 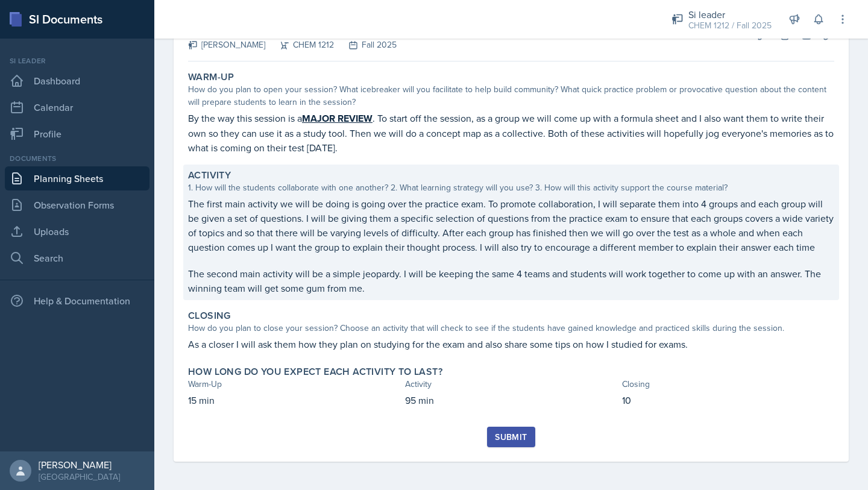 What do you see at coordinates (511, 401) in the screenshot?
I see `p: 95 min` at bounding box center [511, 401].